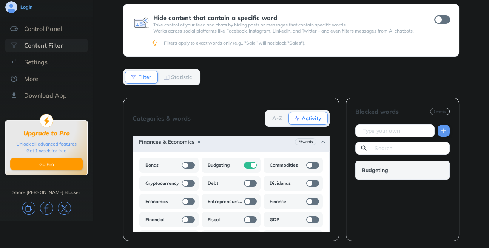  What do you see at coordinates (297, 118) in the screenshot?
I see `img: Activity` at bounding box center [297, 118].